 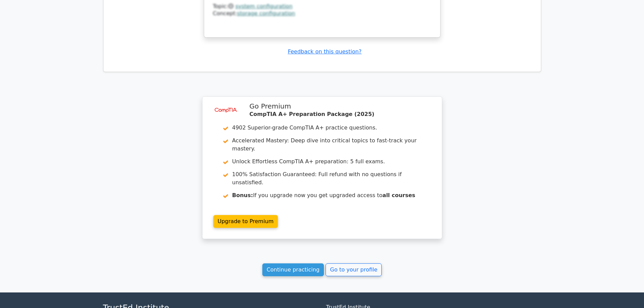 What do you see at coordinates (324, 51) in the screenshot?
I see `u: Feedback on this question?` at bounding box center [324, 51].